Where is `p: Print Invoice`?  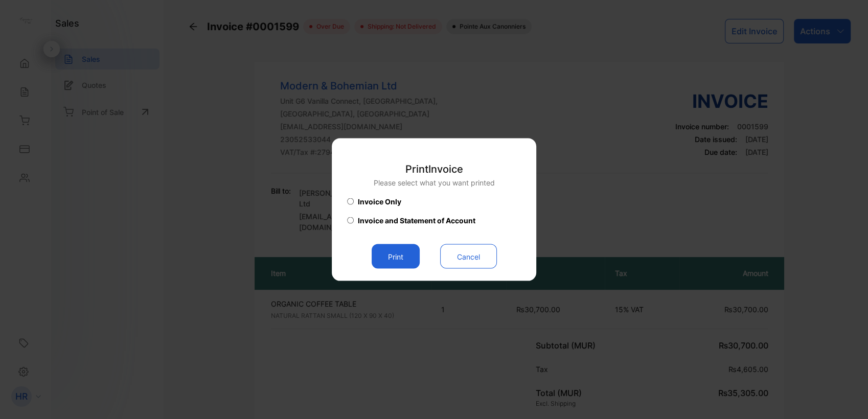
p: Print Invoice is located at coordinates (434, 170).